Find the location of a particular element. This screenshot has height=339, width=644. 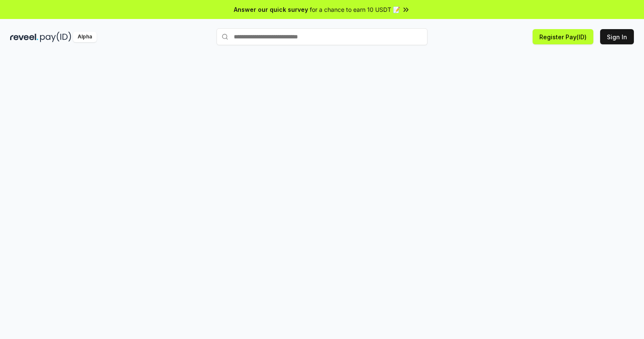

img: pay_id is located at coordinates (56, 37).